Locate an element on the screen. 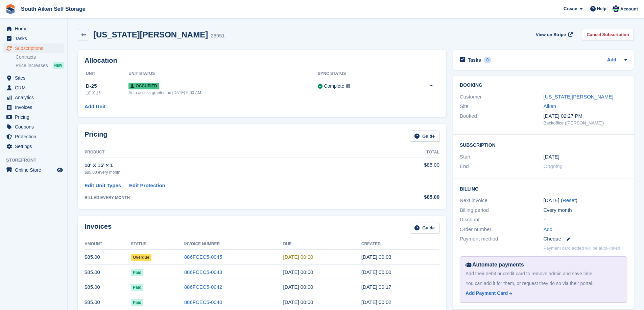  span: Sites is located at coordinates (35, 78).